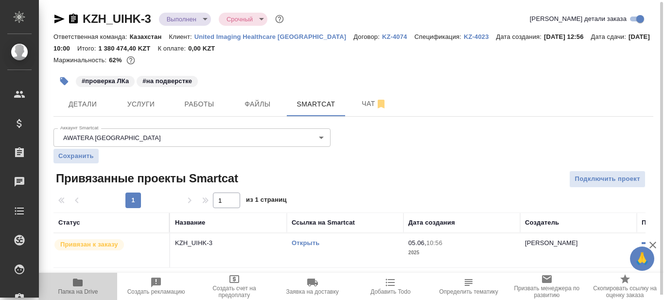 The image size is (664, 300). I want to click on p: KZ-4074, so click(398, 36).